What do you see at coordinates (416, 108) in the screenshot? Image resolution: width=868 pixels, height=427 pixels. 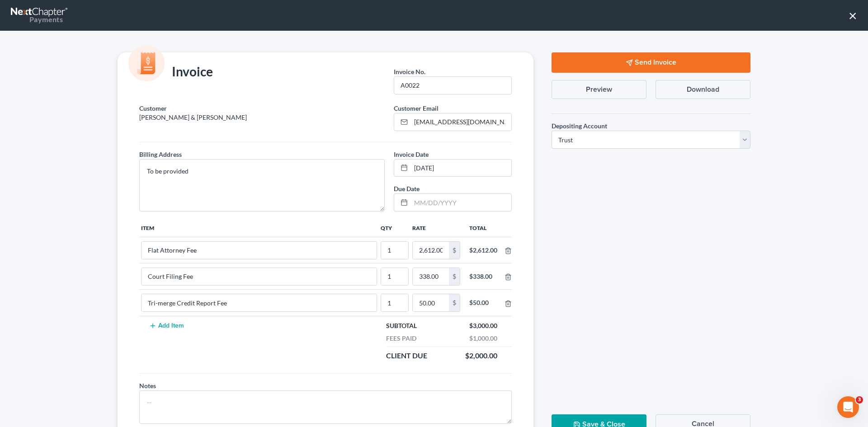 I see `span: Customer Email` at bounding box center [416, 108].